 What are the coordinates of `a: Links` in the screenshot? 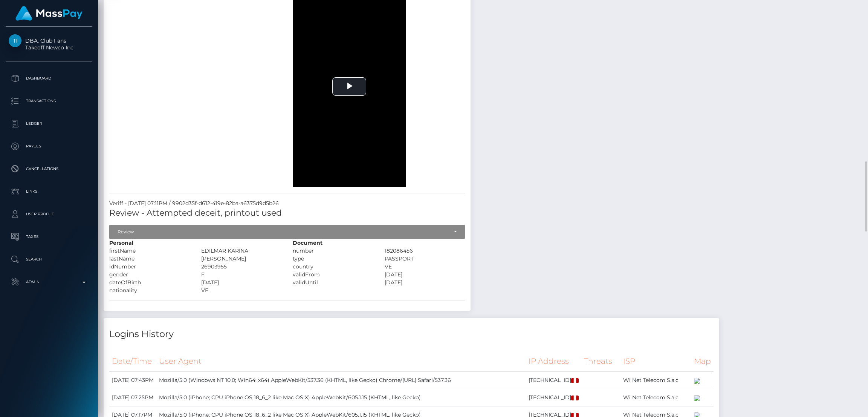 It's located at (49, 192).